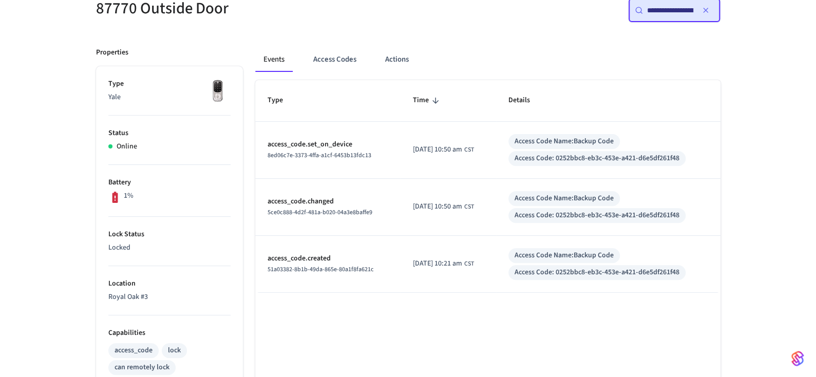  What do you see at coordinates (320, 269) in the screenshot?
I see `span: 51a03382-8b1b-49da-865e-80a1f8fa621c` at bounding box center [320, 269].